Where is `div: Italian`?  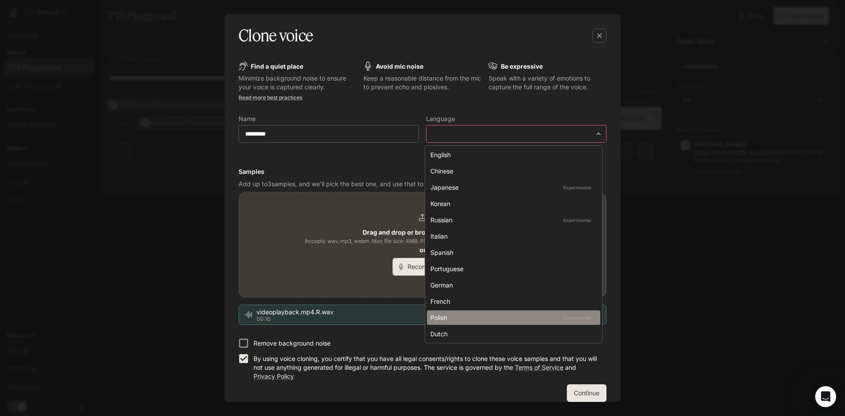
div: Italian is located at coordinates (512, 236).